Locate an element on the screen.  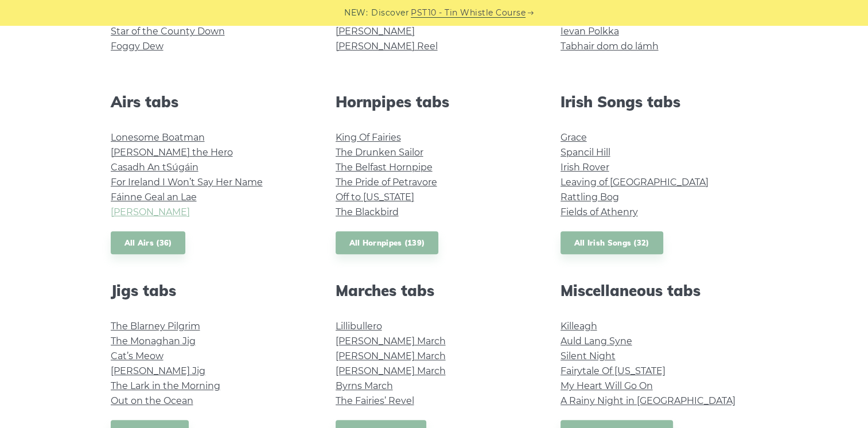
h2: Jigs tabs is located at coordinates (209, 290).